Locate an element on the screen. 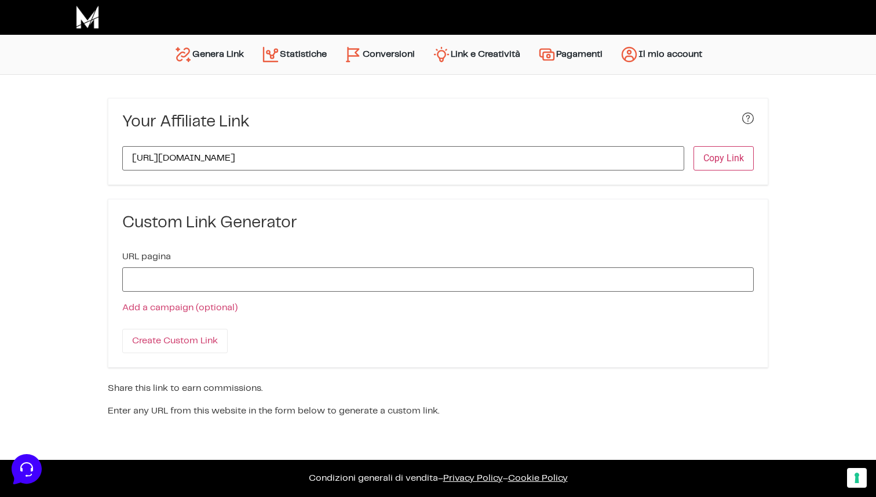  img: stats.svg is located at coordinates (271, 54).